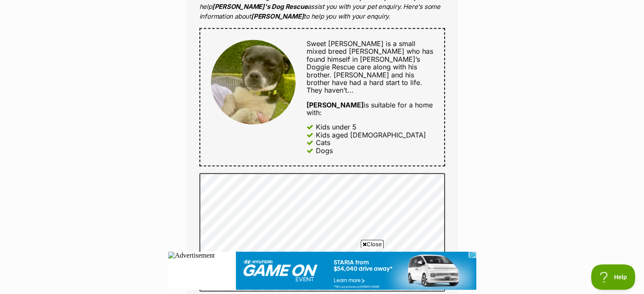  Describe the element at coordinates (323, 143) in the screenshot. I see `div: Cats` at that location.